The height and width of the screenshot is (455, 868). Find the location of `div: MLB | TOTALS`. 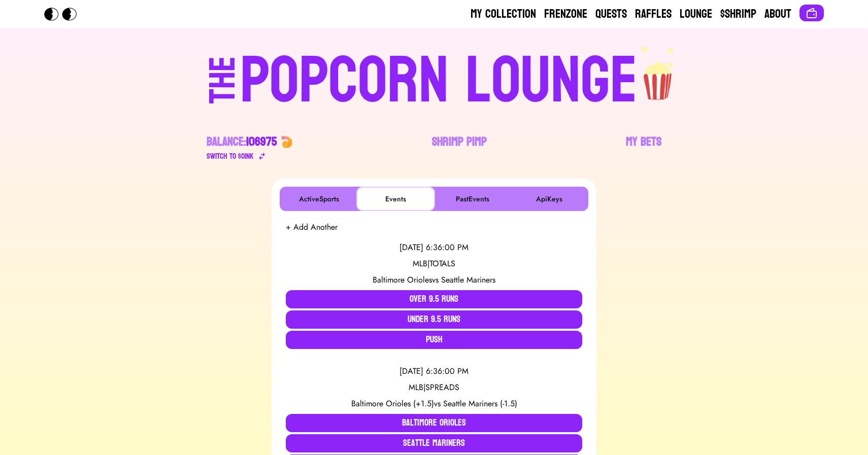

div: MLB | TOTALS is located at coordinates (434, 264).